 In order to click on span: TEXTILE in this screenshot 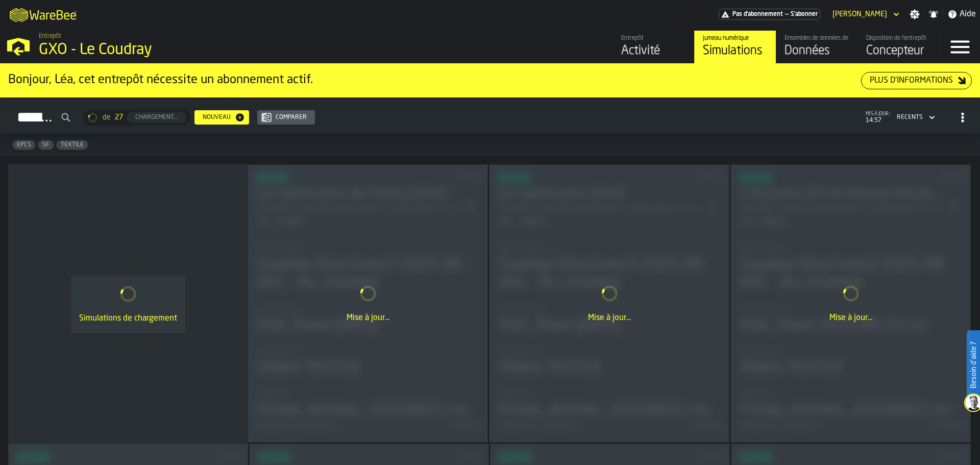, I will do `click(72, 145)`.